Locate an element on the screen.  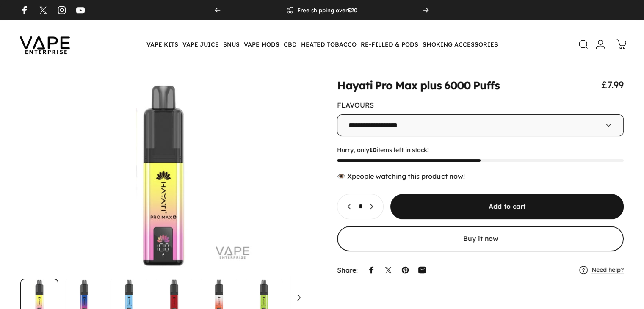
animate-element: Puffs is located at coordinates (486, 85).